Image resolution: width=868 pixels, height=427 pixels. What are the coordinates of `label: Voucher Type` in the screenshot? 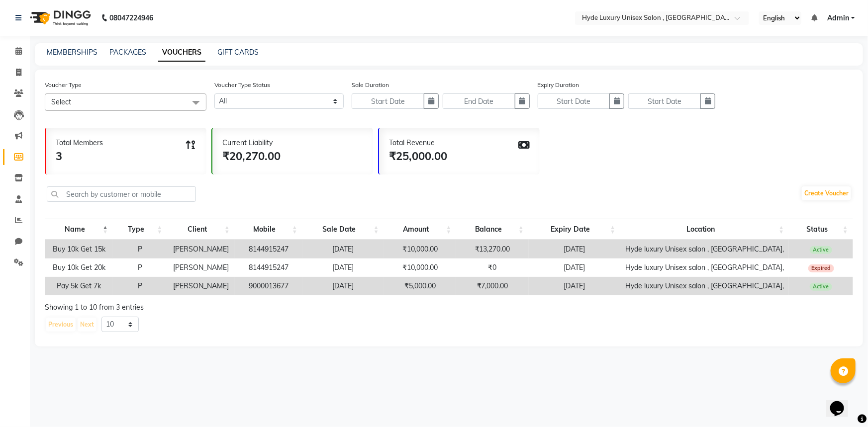 It's located at (63, 85).